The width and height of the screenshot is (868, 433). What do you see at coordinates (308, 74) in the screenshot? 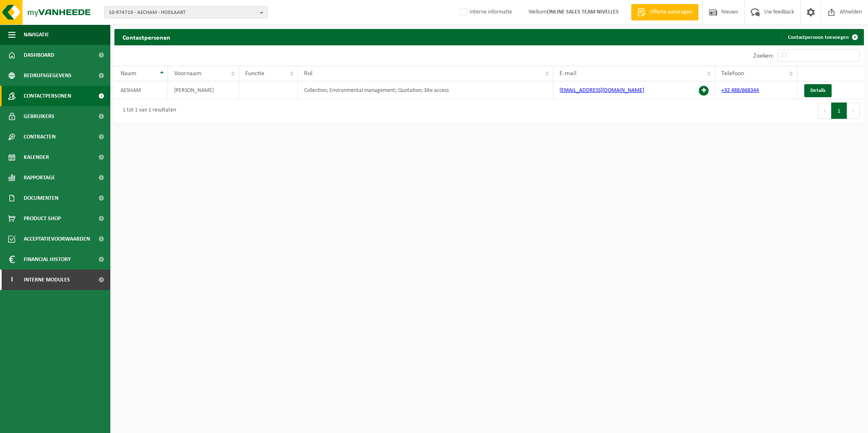
I see `span: Rol` at bounding box center [308, 74].